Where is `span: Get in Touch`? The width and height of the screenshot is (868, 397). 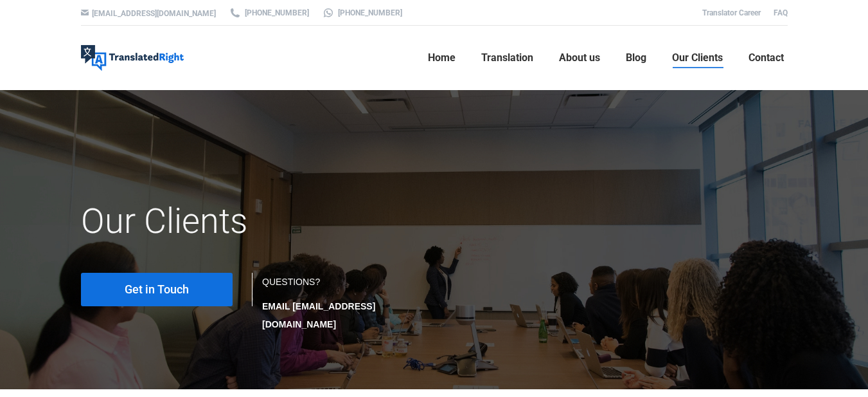
span: Get in Touch is located at coordinates (157, 289).